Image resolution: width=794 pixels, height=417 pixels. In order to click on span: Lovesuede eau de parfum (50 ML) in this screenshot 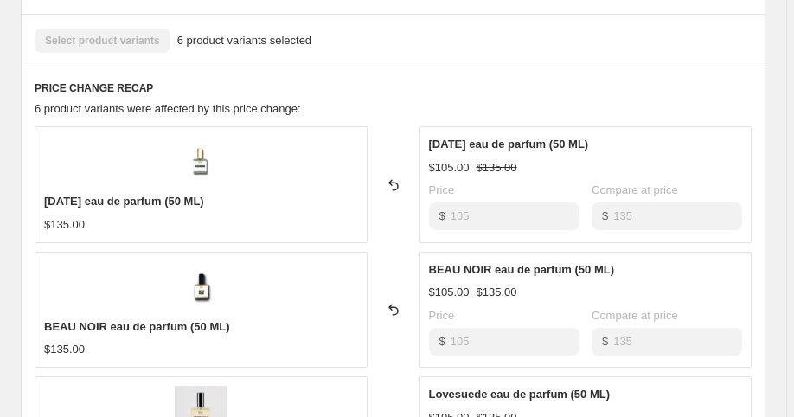, I will do `click(520, 394)`.